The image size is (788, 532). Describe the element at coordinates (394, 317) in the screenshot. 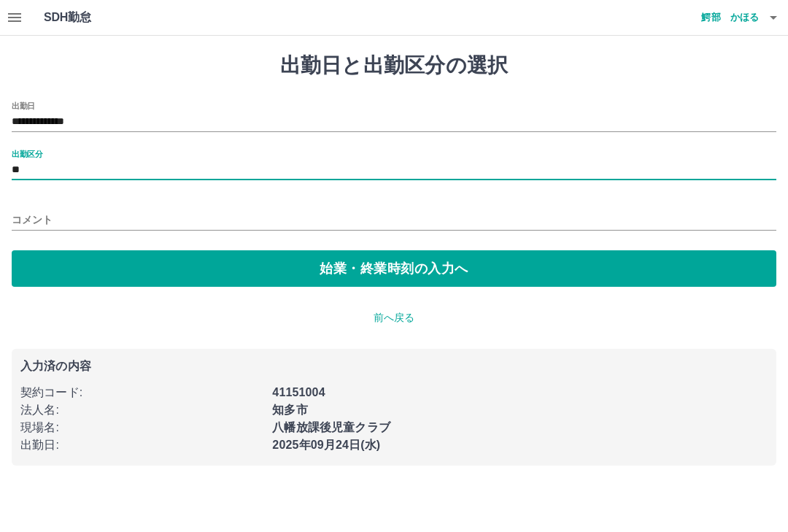

I see `p: 前へ戻る` at that location.